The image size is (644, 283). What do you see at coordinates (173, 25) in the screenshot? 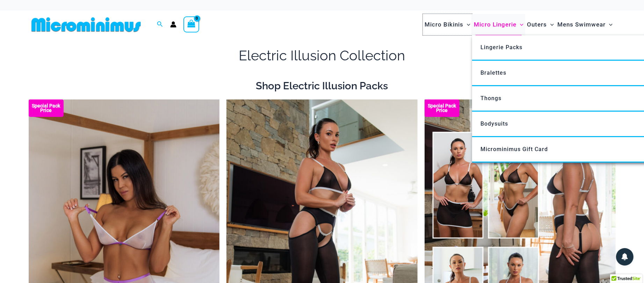
I see `a: Account icon link` at bounding box center [173, 25].